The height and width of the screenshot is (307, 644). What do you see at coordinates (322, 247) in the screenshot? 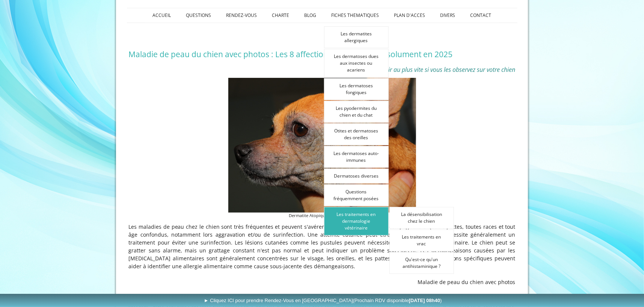
I see `p: Les maladies de peau chez le chien sont très fréquentes et peuvent s'avérer problématique chez no...` at bounding box center [322, 247].